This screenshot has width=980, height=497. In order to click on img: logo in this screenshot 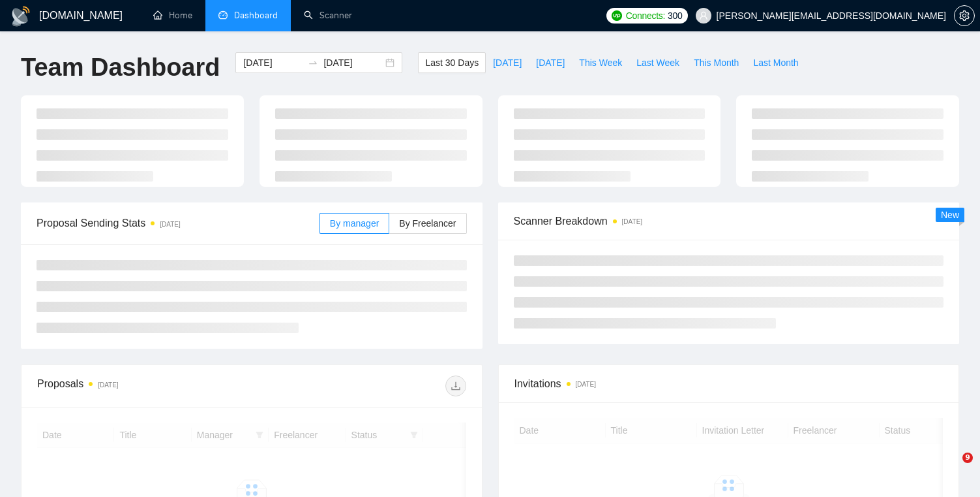, I will do `click(20, 16)`.